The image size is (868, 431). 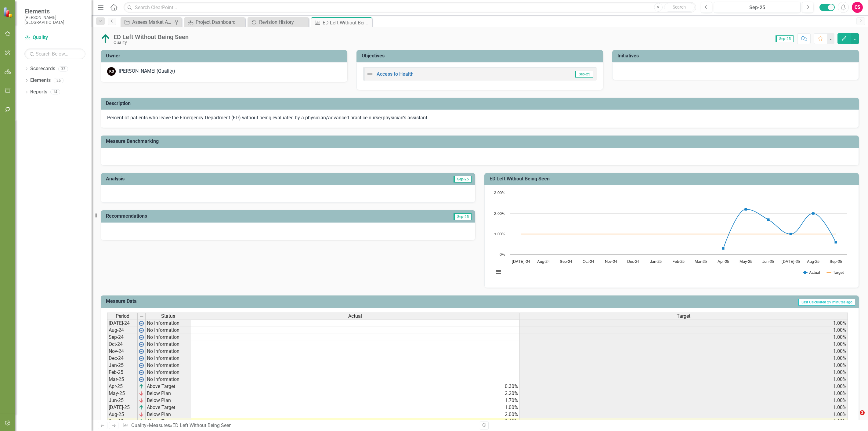 What do you see at coordinates (8, 12) in the screenshot?
I see `img: ClearPoint Strategy` at bounding box center [8, 12].